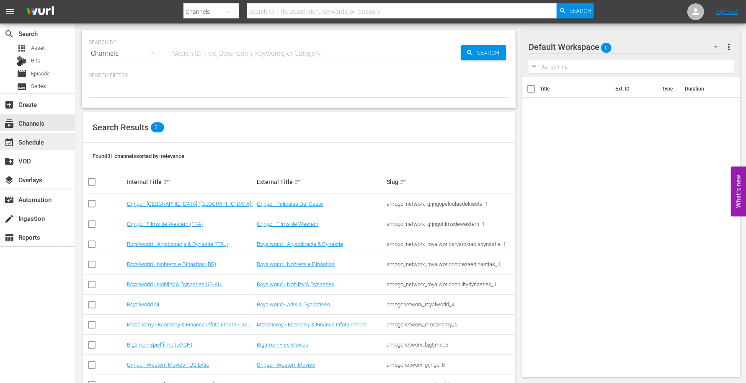  What do you see at coordinates (450, 204) in the screenshot?
I see `div: amogo_networx_grjngopelculasdeloeste_1` at bounding box center [450, 204].